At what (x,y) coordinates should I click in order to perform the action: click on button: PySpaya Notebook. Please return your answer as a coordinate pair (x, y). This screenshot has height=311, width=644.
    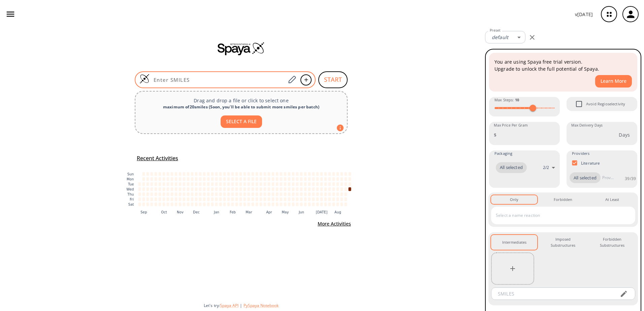
    Looking at the image, I should click on (261, 305).